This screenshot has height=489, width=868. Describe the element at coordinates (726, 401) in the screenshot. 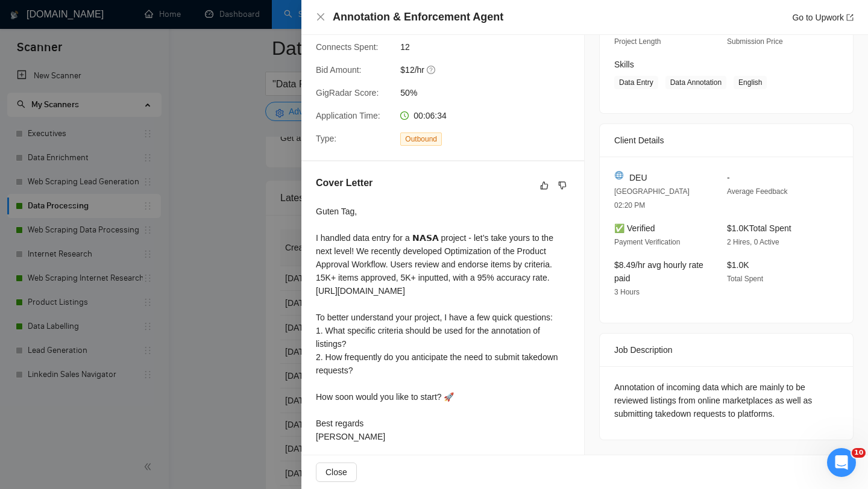

I see `div: Annotation of incoming data which are mainly to be reviewed listings from online marketplaces as ...` at that location.